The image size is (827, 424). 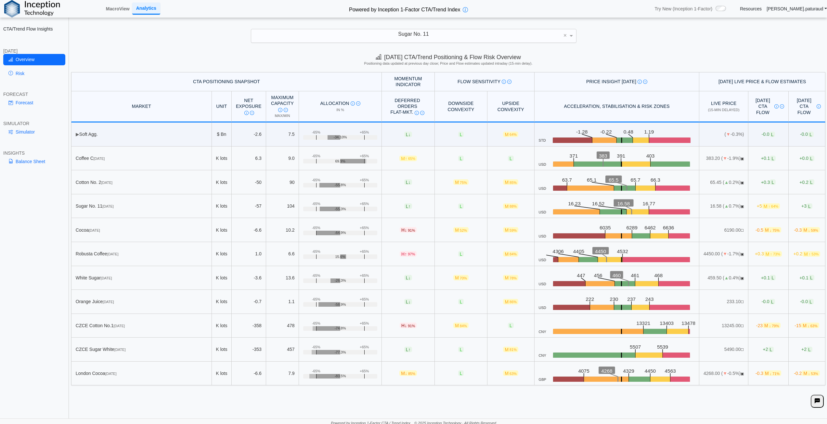 I want to click on span: 52%, so click(x=464, y=230).